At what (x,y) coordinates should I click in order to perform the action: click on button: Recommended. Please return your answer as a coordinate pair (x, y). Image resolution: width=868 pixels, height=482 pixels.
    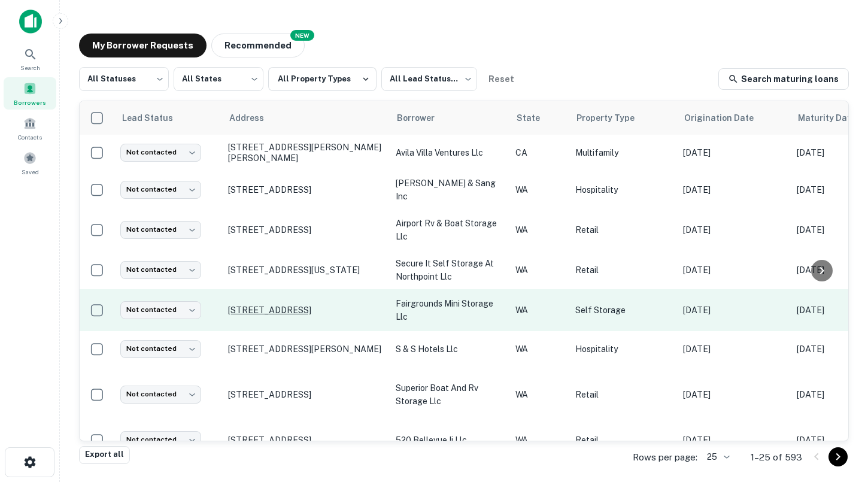
    Looking at the image, I should click on (258, 46).